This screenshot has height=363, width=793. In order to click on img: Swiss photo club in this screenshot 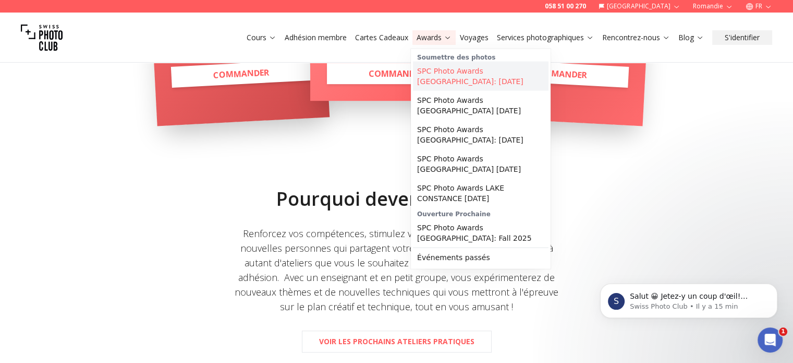, I will do `click(42, 38)`.